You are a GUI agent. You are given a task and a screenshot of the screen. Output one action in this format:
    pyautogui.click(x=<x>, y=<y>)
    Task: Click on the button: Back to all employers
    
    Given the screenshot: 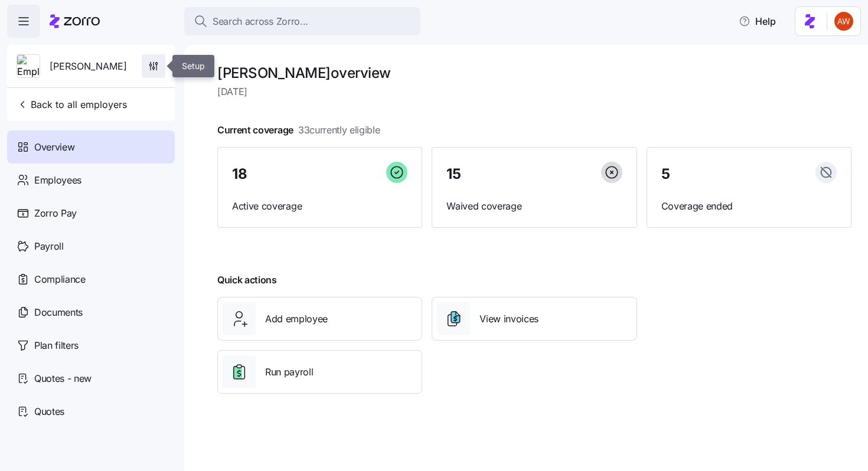 What is the action you would take?
    pyautogui.click(x=71, y=105)
    